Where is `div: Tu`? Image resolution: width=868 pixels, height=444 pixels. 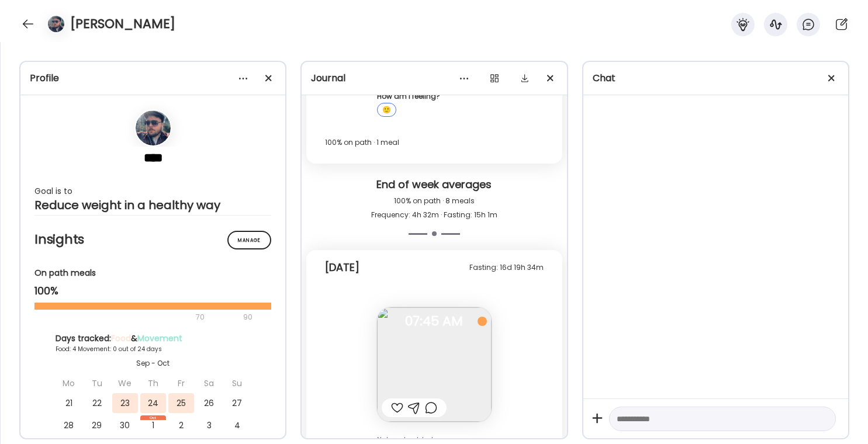
div: Tu is located at coordinates (97, 383).